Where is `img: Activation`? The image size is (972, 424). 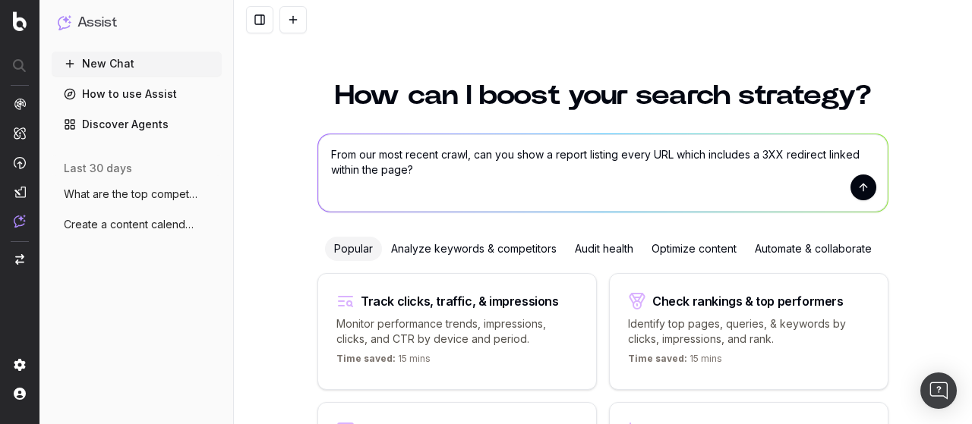 img: Activation is located at coordinates (20, 162).